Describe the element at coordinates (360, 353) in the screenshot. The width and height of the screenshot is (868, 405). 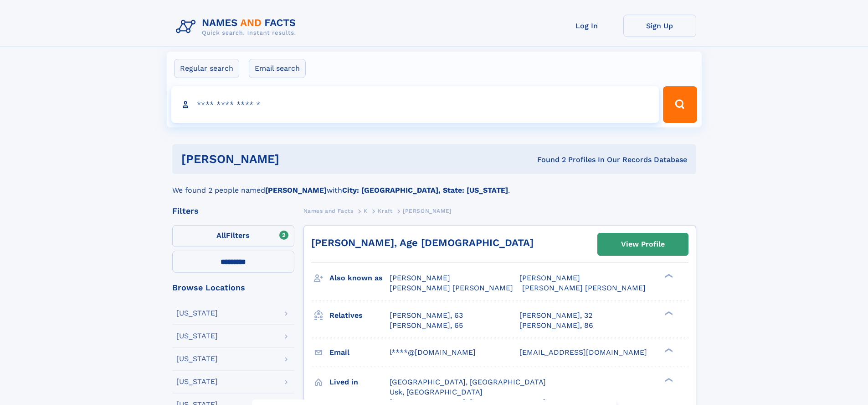
I see `h3: Email` at that location.